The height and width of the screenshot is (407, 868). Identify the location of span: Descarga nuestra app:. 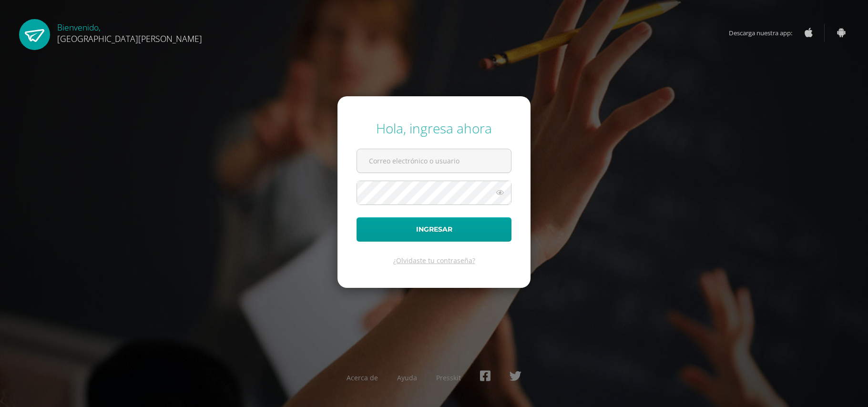
(765, 33).